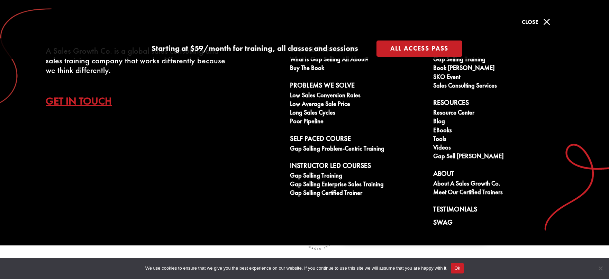 Image resolution: width=609 pixels, height=279 pixels. Describe the element at coordinates (501, 184) in the screenshot. I see `a: About A Sales Growth Co.` at that location.